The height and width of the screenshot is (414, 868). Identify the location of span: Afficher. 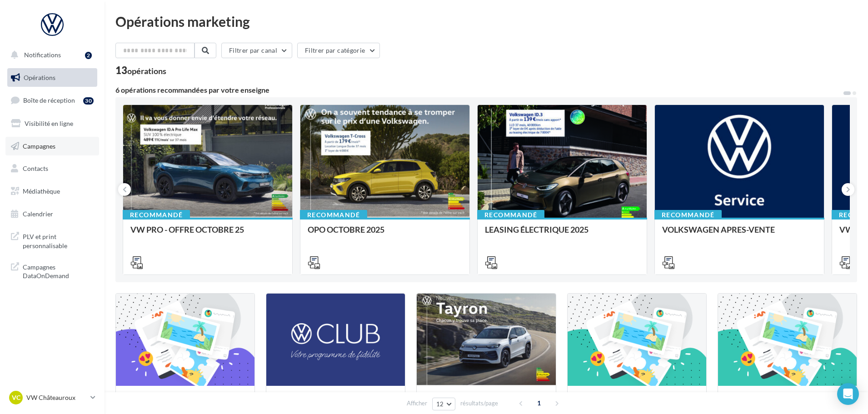
(417, 403).